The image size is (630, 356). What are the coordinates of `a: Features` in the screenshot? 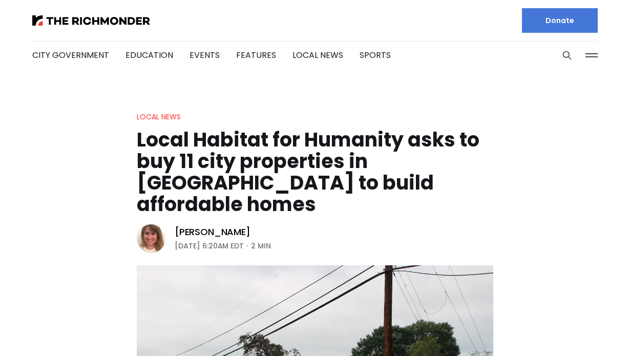 It's located at (256, 55).